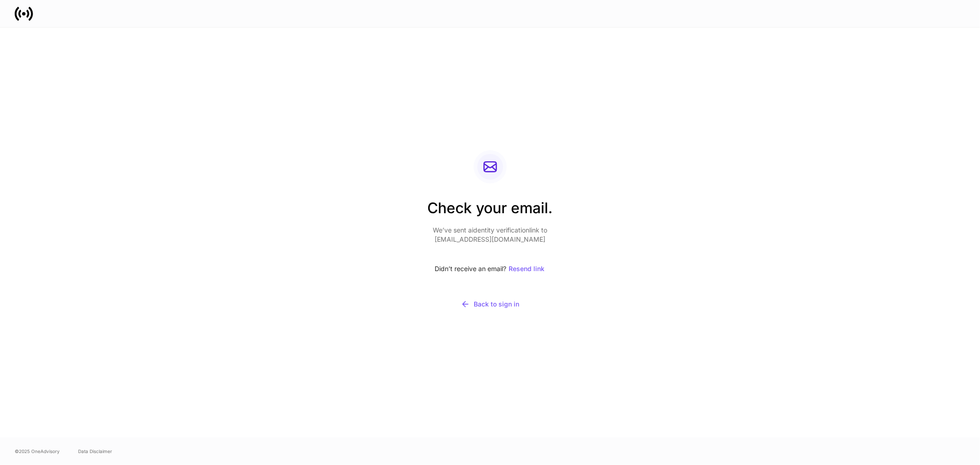 This screenshot has width=980, height=465. Describe the element at coordinates (490, 304) in the screenshot. I see `button: Back to sign in` at that location.